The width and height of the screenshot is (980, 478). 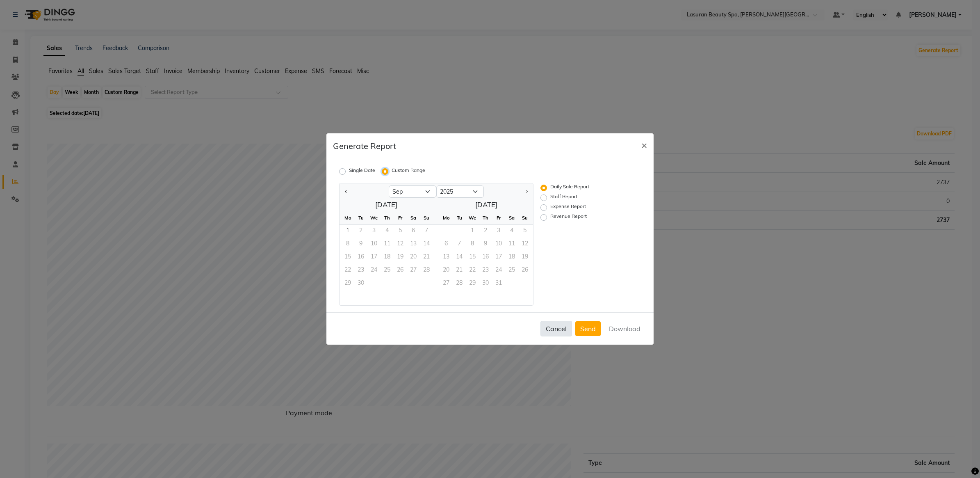 I want to click on span: 1, so click(x=348, y=232).